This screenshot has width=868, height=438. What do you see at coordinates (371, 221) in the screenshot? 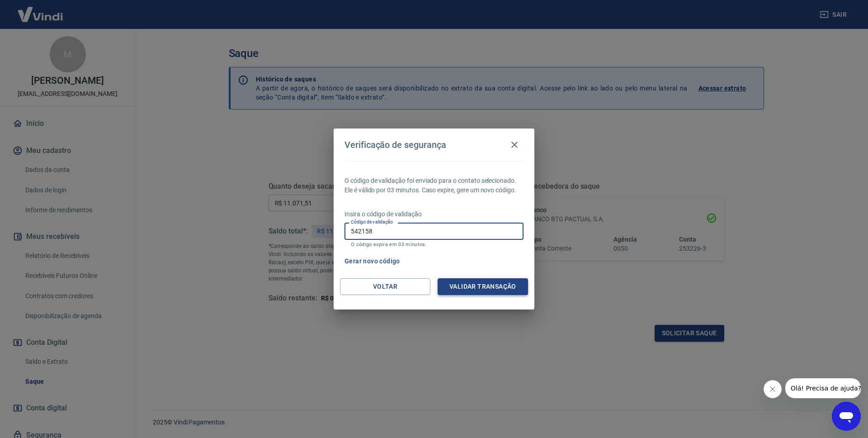
I see `label: Código de validação` at bounding box center [371, 221].